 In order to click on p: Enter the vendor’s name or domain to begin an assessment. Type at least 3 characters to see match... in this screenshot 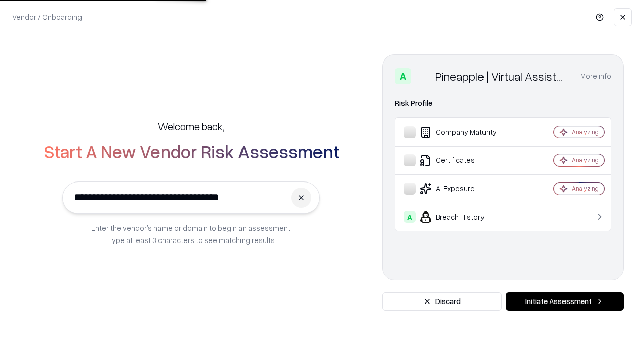, I will do `click(191, 234)`.